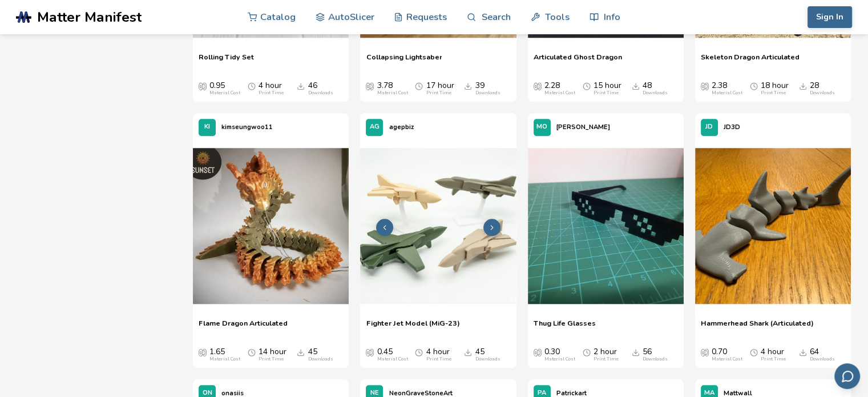  Describe the element at coordinates (400, 127) in the screenshot. I see `p: agepbiz` at that location.